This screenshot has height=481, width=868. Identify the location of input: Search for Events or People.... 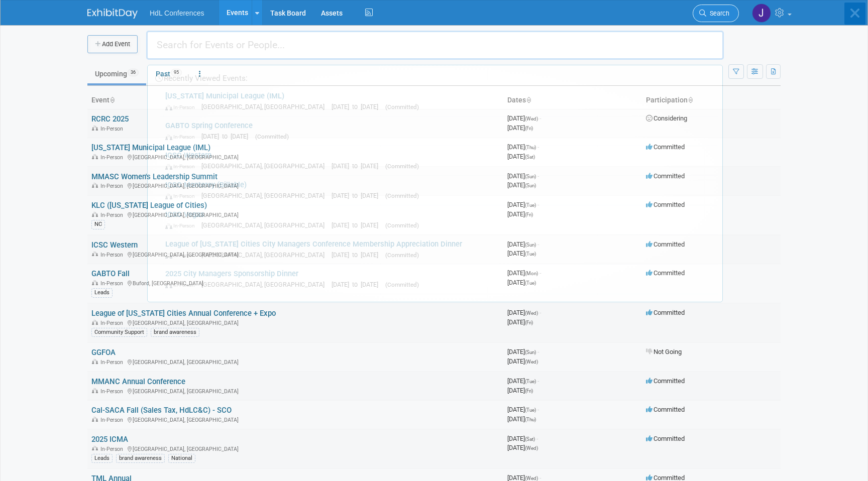
(435, 45).